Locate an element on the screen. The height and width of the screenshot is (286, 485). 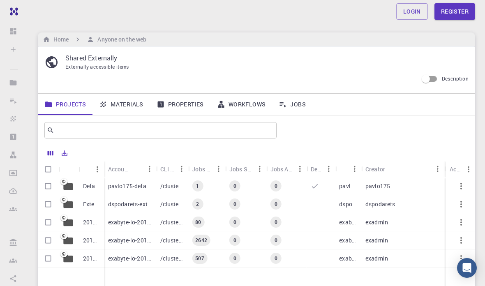
p: /cluster-???-home/pavlo175/pavlo175-default is located at coordinates (172, 186).